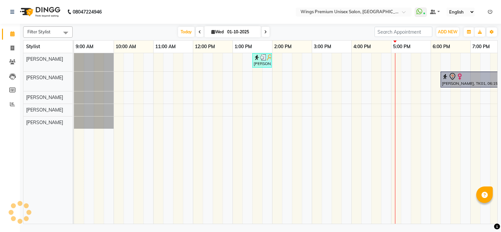 The width and height of the screenshot is (501, 232). What do you see at coordinates (322, 47) in the screenshot?
I see `a: 3:00 PM` at bounding box center [322, 47].